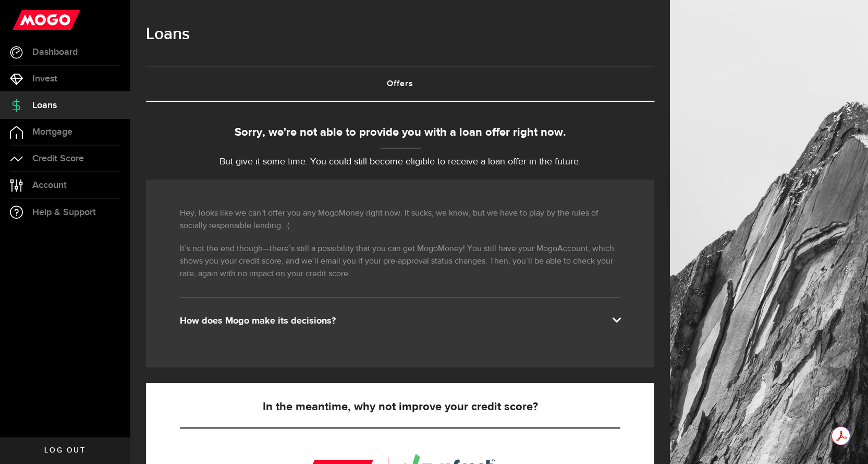 The image size is (868, 464). What do you see at coordinates (45, 105) in the screenshot?
I see `span: Loans` at bounding box center [45, 105].